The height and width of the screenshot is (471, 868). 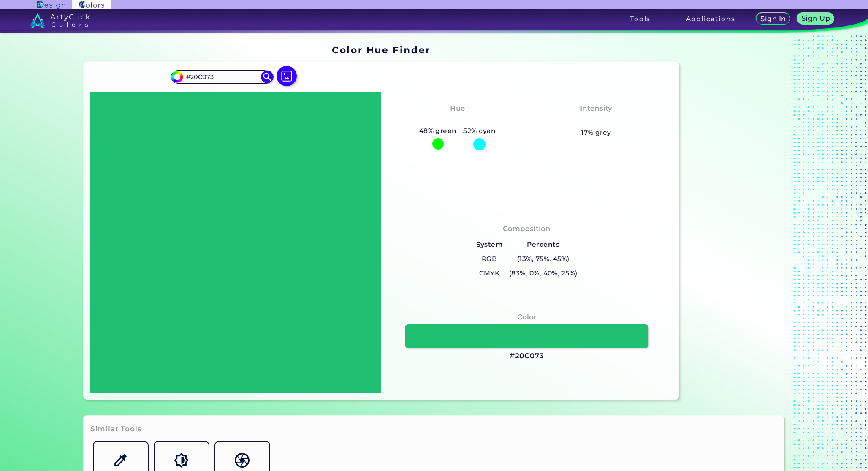 What do you see at coordinates (437, 131) in the screenshot?
I see `h5: 48% green` at bounding box center [437, 131].